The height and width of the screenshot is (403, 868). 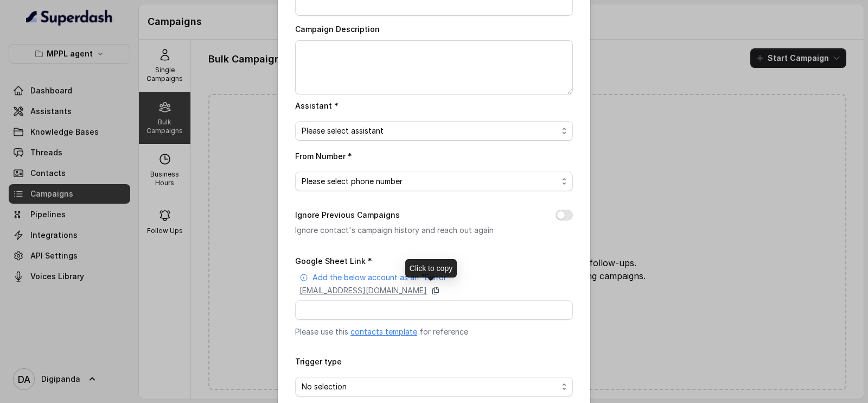 What do you see at coordinates (334, 260) in the screenshot?
I see `label: Google Sheet Link *` at bounding box center [334, 260].